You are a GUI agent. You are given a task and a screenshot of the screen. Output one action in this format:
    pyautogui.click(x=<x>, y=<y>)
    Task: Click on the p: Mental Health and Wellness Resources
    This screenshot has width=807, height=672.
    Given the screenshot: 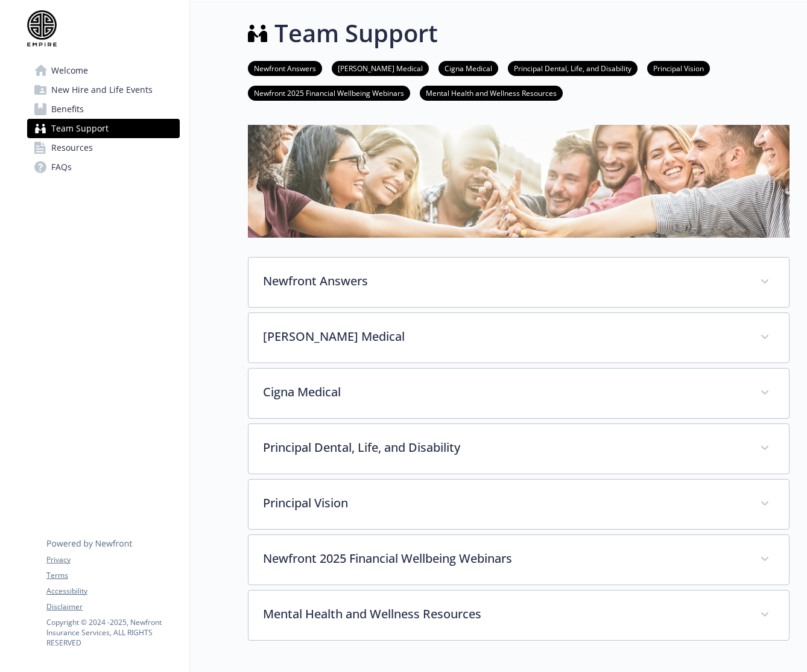 What is the action you would take?
    pyautogui.click(x=504, y=615)
    